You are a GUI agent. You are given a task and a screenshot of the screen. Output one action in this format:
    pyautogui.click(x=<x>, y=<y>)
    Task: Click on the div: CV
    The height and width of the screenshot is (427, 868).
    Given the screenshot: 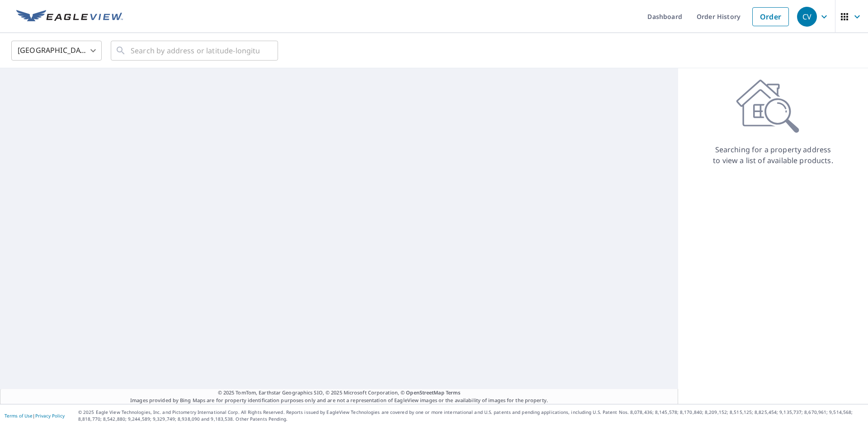 What is the action you would take?
    pyautogui.click(x=807, y=17)
    